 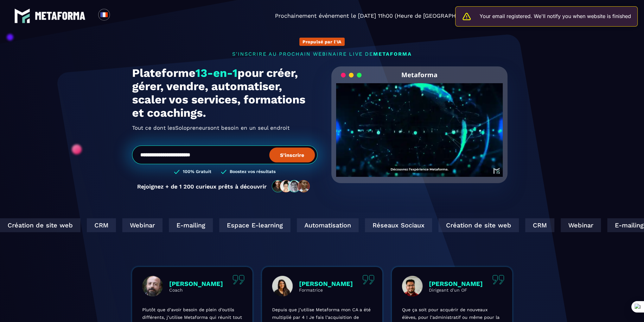 I want to click on h3: 100% Gratuit, so click(x=197, y=172).